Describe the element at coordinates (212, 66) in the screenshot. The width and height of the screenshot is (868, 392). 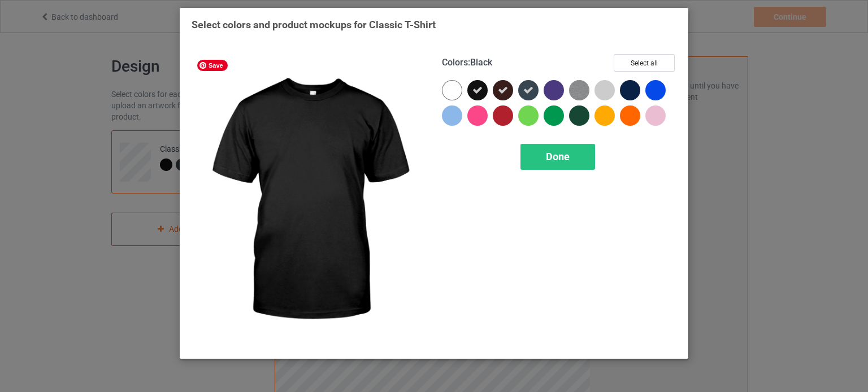
I see `span: Save` at that location.